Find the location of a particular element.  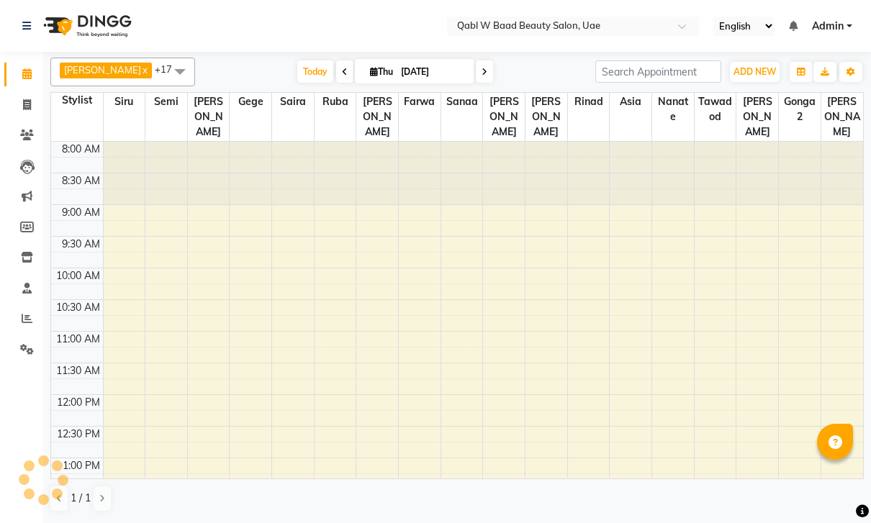

span: Farwa is located at coordinates (420, 101).